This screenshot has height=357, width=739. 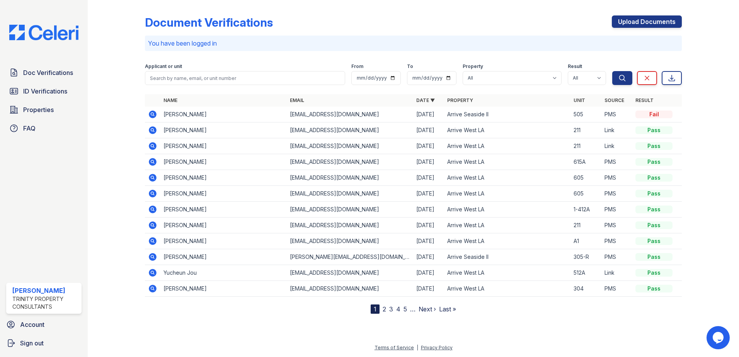 I want to click on a: Name, so click(x=170, y=100).